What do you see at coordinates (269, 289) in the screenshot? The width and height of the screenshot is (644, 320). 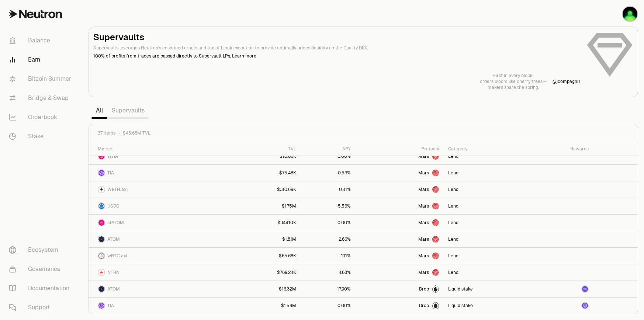 I see `a: $16.32M` at bounding box center [269, 289].